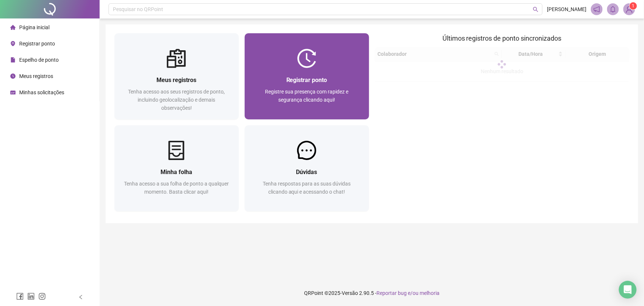 Image resolution: width=644 pixels, height=306 pixels. I want to click on span: 1, so click(633, 6).